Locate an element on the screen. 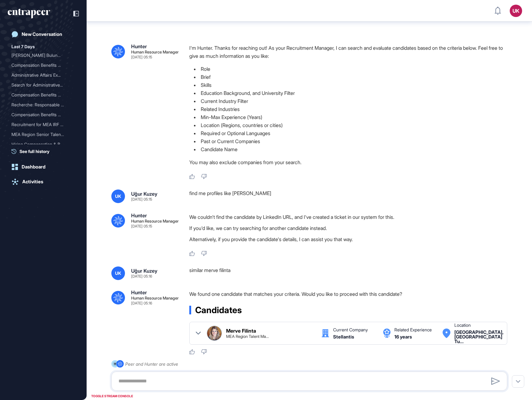 The width and height of the screenshot is (532, 400). li: Past or Current Companies is located at coordinates (350, 141).